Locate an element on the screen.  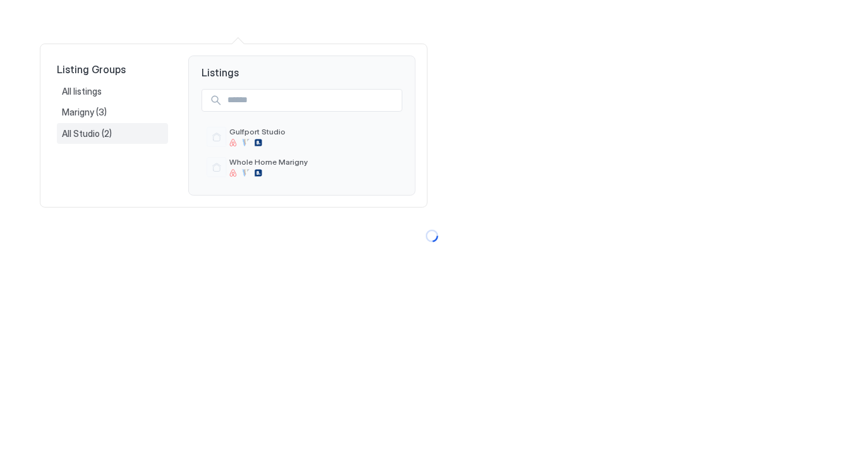
span: (2) is located at coordinates (107, 133).